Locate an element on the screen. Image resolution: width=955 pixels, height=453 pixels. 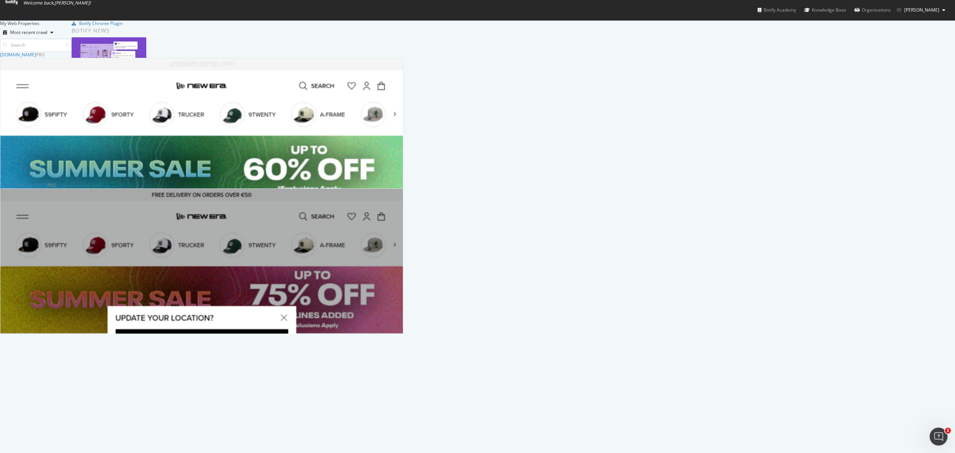
img: www.neweracap.co.uk is located at coordinates (201, 219).